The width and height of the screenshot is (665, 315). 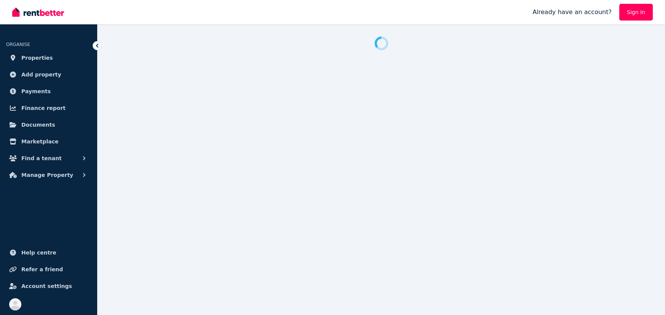 I want to click on span: Finance report, so click(x=43, y=108).